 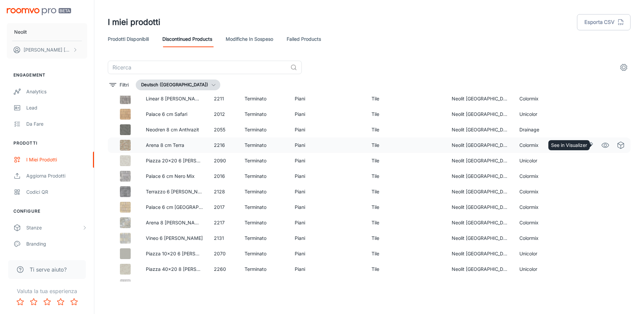 What do you see at coordinates (56, 108) in the screenshot?
I see `div: Lead` at bounding box center [56, 108].